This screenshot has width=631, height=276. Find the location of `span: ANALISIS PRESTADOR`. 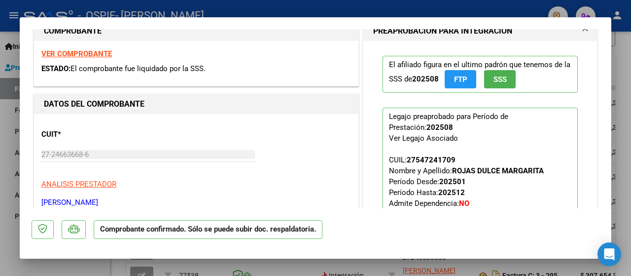

span: ANALISIS PRESTADOR is located at coordinates (79, 184).